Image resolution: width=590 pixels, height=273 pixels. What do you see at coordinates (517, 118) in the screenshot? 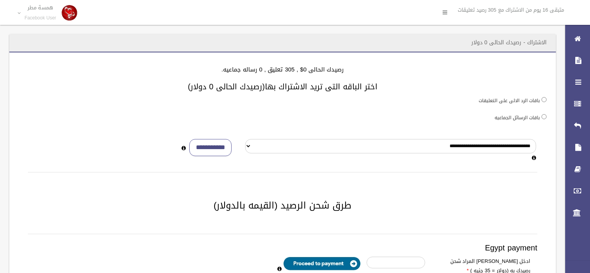
I see `label: باقات الرسائل الجماعيه` at bounding box center [517, 118].